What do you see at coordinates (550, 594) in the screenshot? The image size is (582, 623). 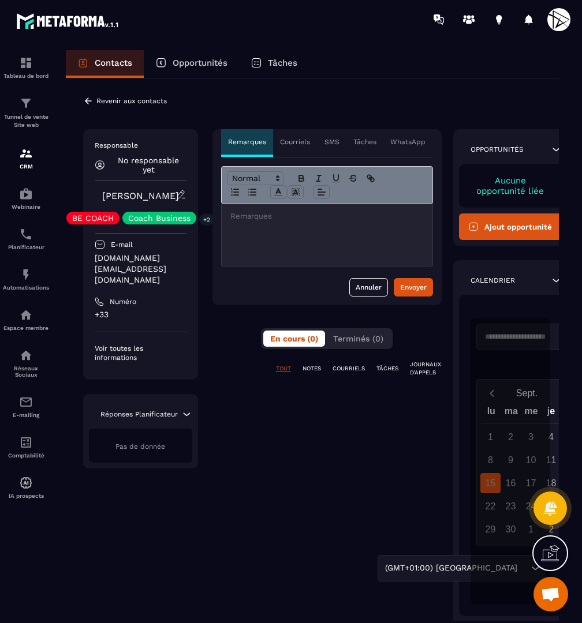 I see `div: Ouvrir le chat` at bounding box center [550, 594].